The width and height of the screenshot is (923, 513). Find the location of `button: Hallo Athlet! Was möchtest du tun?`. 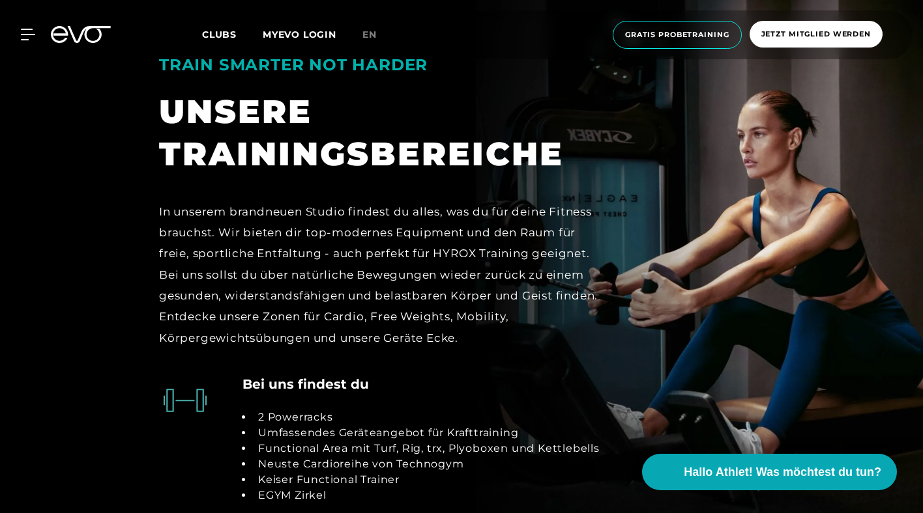

button: Hallo Athlet! Was möchtest du tun? is located at coordinates (769, 472).